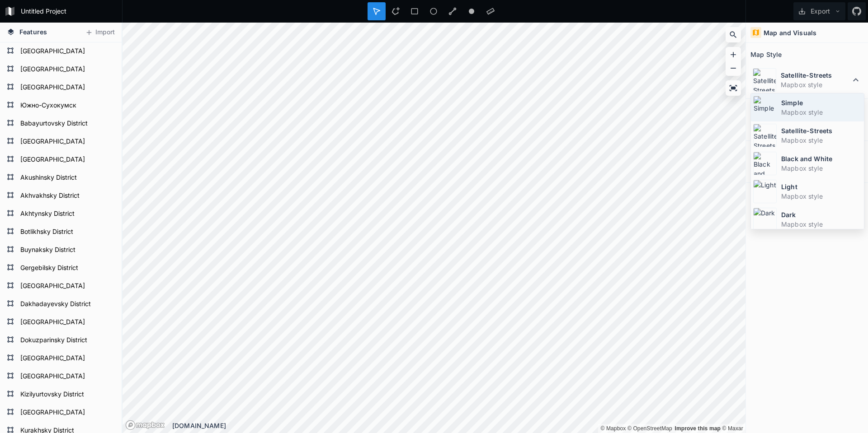 The image size is (868, 433). Describe the element at coordinates (33, 32) in the screenshot. I see `span: Features` at that location.